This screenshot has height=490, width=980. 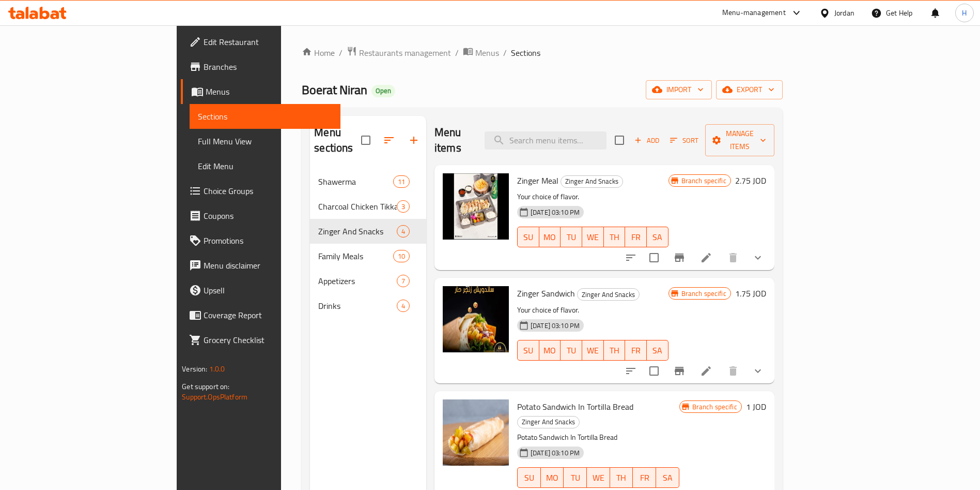 I want to click on span: Potato Sandwich In Tortilla Bread, so click(x=575, y=406).